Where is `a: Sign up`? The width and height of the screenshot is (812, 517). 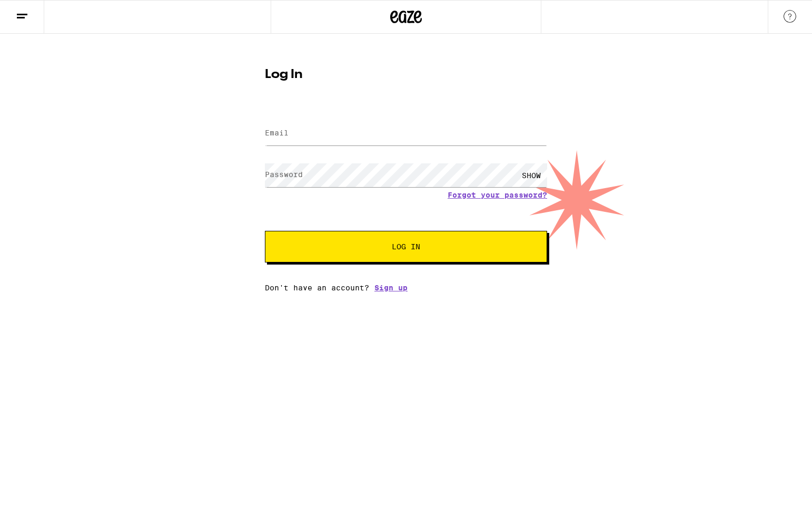 a: Sign up is located at coordinates (391, 287).